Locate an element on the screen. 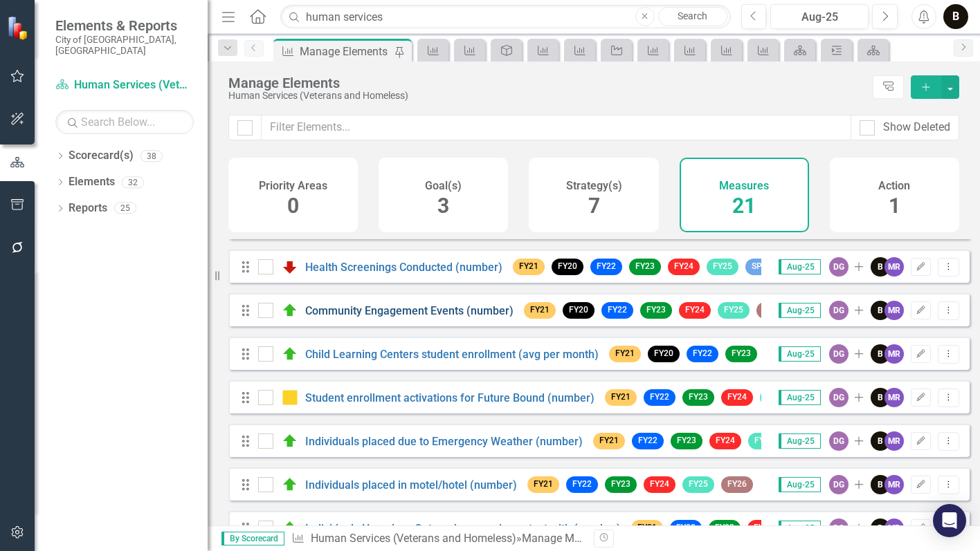  h4: Strategy(s) is located at coordinates (594, 186).